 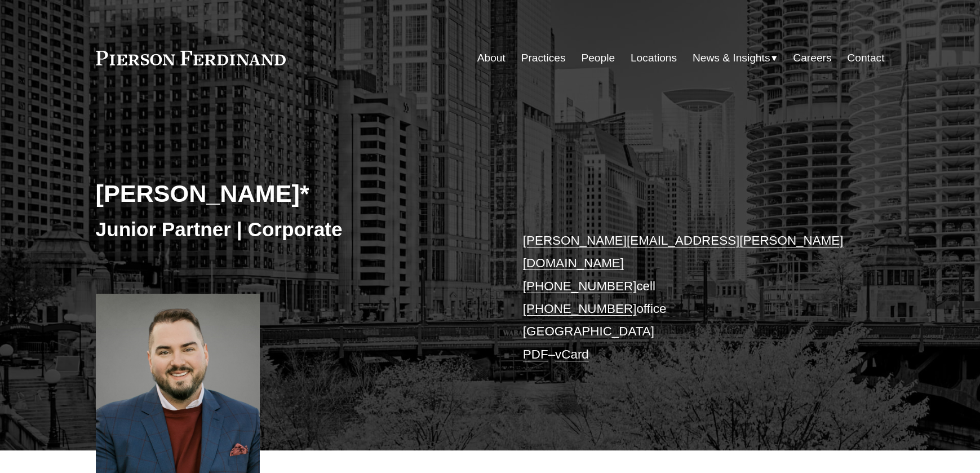 I want to click on a: folder dropdown, so click(x=734, y=58).